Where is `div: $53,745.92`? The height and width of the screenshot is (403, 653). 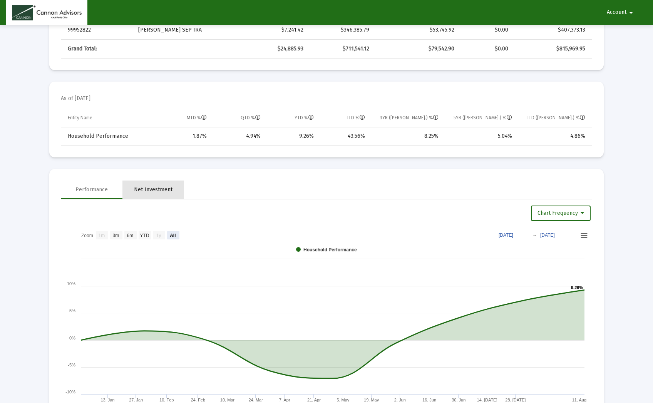 div: $53,745.92 is located at coordinates (417, 30).